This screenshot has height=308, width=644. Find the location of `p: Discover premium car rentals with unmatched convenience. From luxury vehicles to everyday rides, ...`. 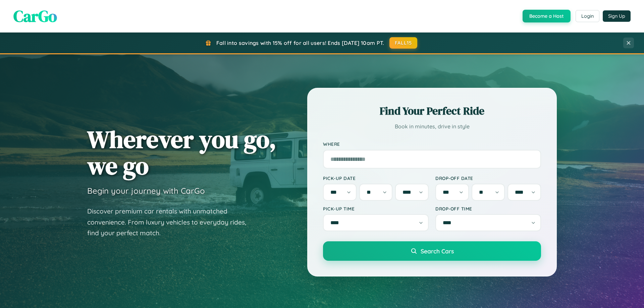

p: Discover premium car rentals with unmatched convenience. From luxury vehicles to everyday rides, ... is located at coordinates (171, 222).